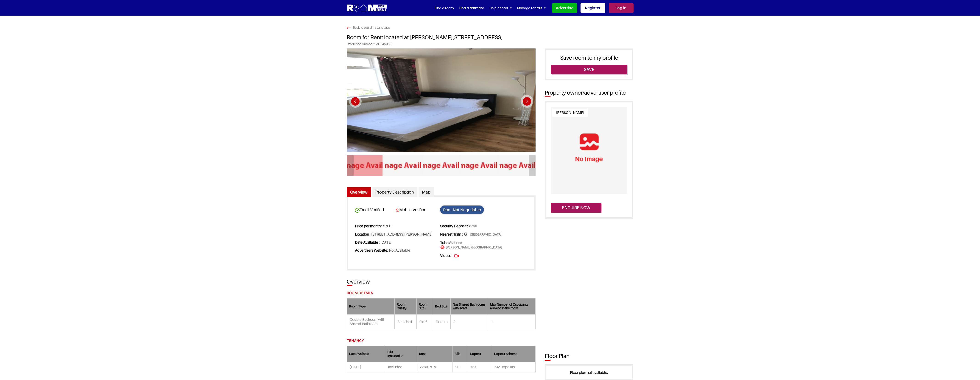 The image size is (980, 380). What do you see at coordinates (435, 354) in the screenshot?
I see `th: Rent` at bounding box center [435, 354].